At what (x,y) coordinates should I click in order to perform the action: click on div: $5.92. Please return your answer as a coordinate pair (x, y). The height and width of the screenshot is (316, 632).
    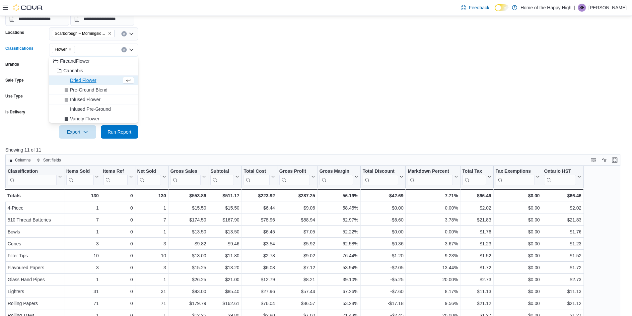
    Looking at the image, I should click on (297, 244).